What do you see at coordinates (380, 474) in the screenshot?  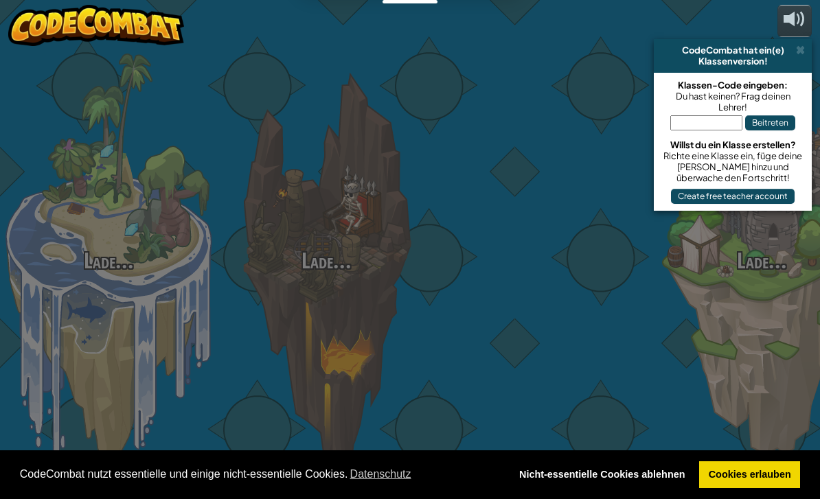 I see `a: learn more about cookies` at bounding box center [380, 474].